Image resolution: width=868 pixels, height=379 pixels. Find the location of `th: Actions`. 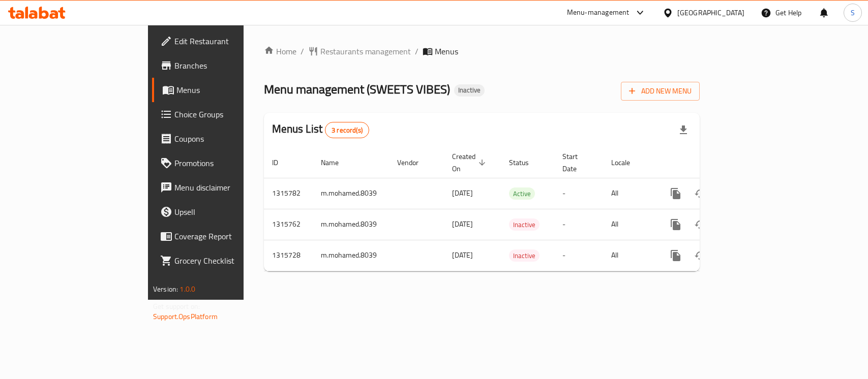

th: Actions is located at coordinates (712, 162).